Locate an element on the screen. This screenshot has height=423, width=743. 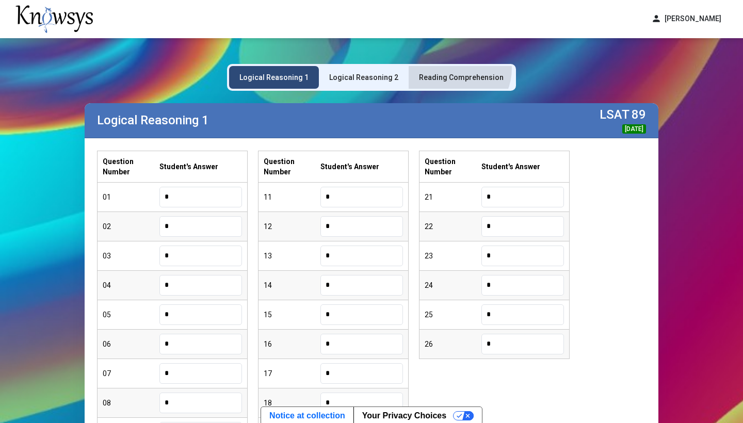
div: 07 is located at coordinates (131, 374).